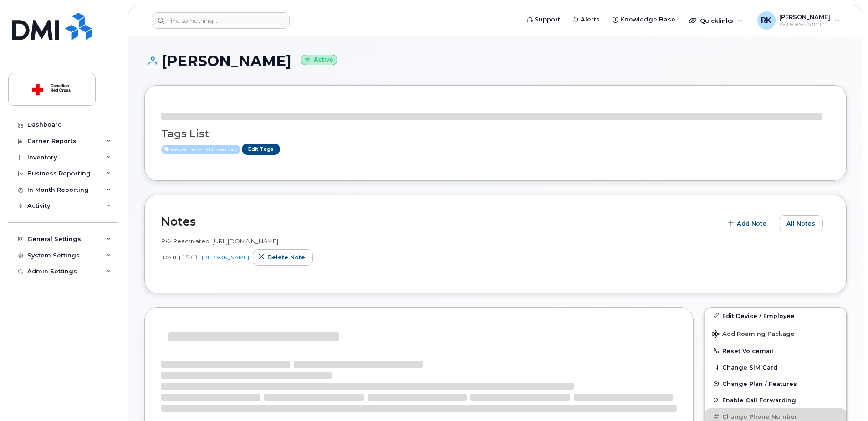 Image resolution: width=868 pixels, height=421 pixels. Describe the element at coordinates (440, 222) in the screenshot. I see `h2: Notes` at that location.